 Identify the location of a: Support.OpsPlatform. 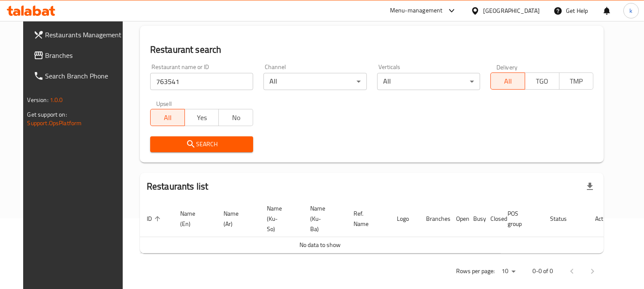
(55, 123).